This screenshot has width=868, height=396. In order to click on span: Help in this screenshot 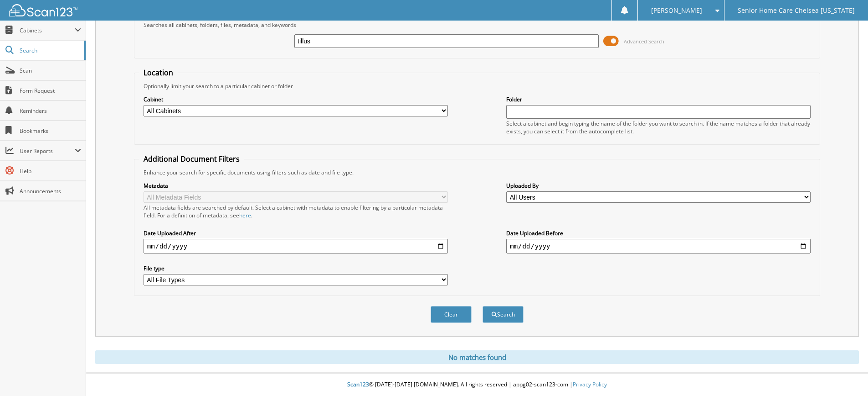, I will do `click(50, 170)`.